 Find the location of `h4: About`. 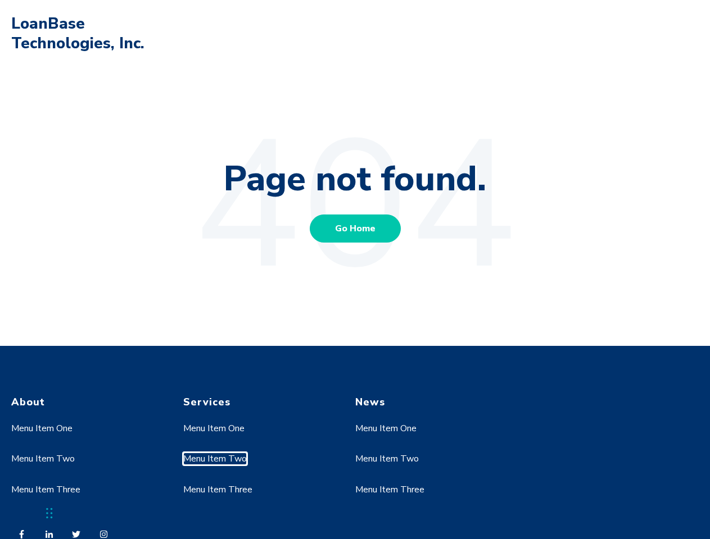

h4: About is located at coordinates (87, 402).